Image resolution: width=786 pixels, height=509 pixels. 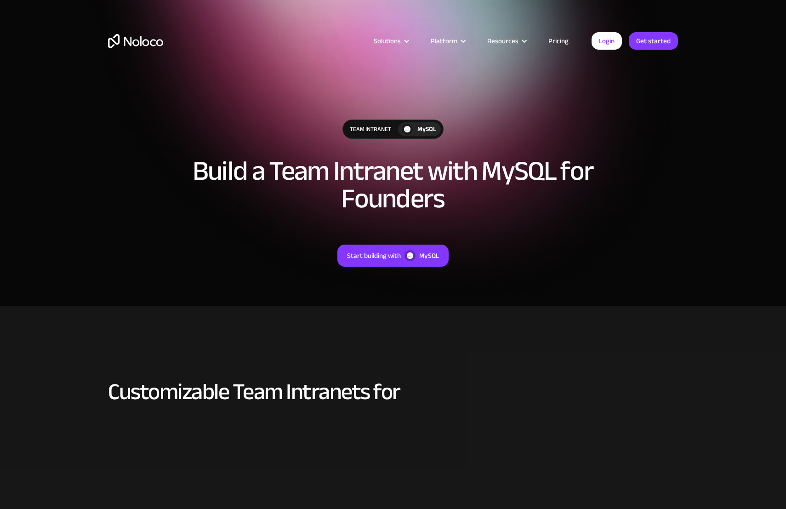 What do you see at coordinates (558, 41) in the screenshot?
I see `a: Pricing` at bounding box center [558, 41].